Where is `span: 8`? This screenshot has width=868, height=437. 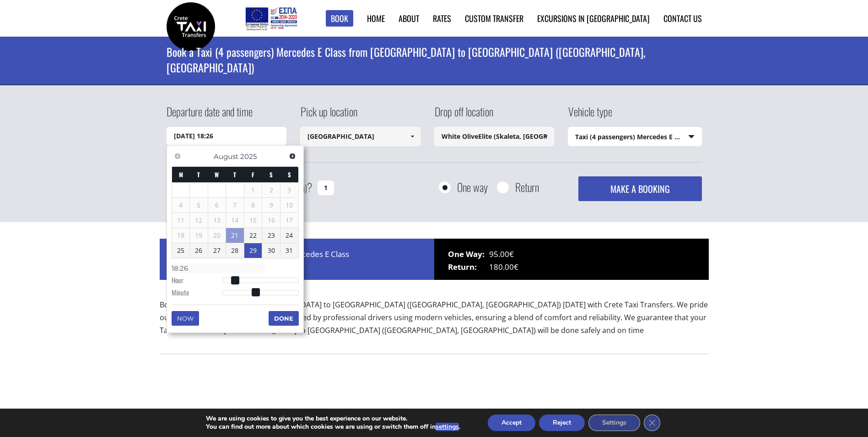 span: 8 is located at coordinates (253, 205).